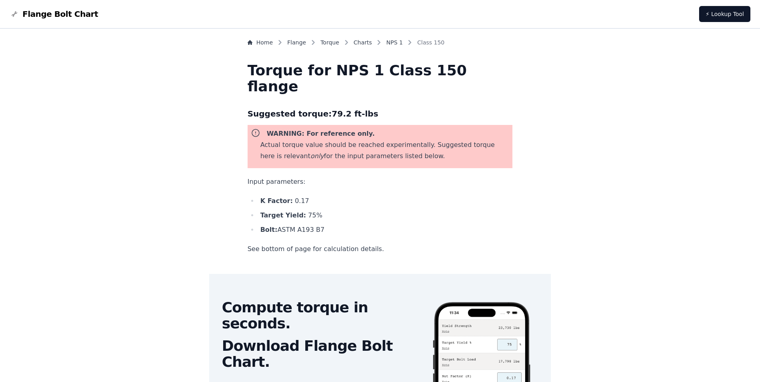  Describe the element at coordinates (283, 215) in the screenshot. I see `b: Target Yield:` at that location.